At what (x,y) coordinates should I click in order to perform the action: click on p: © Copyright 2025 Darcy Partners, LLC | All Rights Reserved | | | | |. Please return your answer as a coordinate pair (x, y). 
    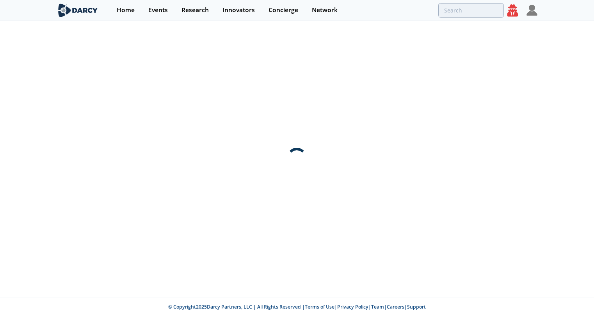
    Looking at the image, I should click on (297, 307).